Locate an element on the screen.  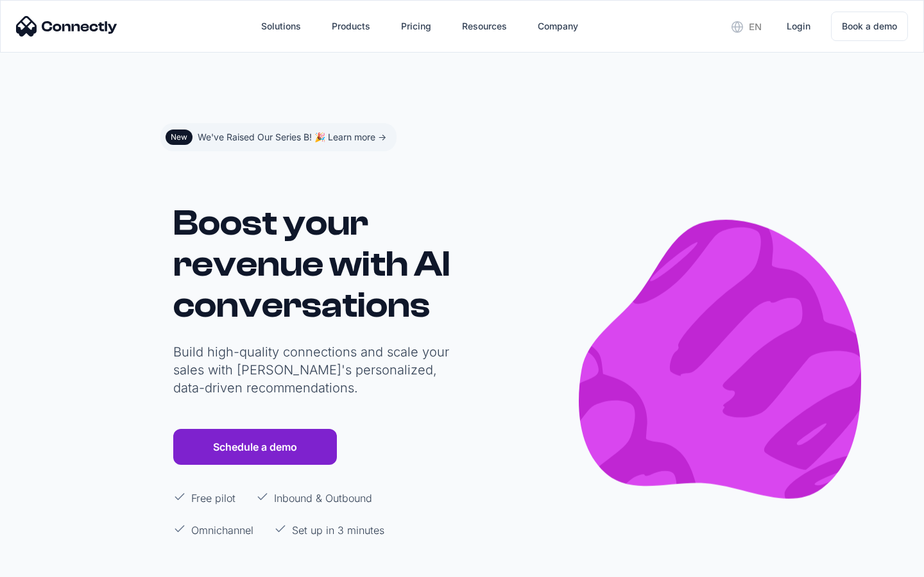
div: Login is located at coordinates (798, 26).